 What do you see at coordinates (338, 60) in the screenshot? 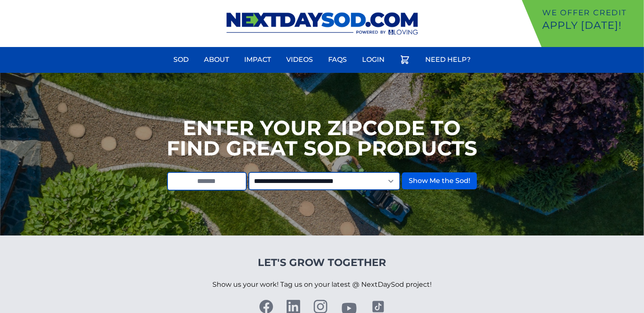
I see `a: FAQs` at bounding box center [338, 60].